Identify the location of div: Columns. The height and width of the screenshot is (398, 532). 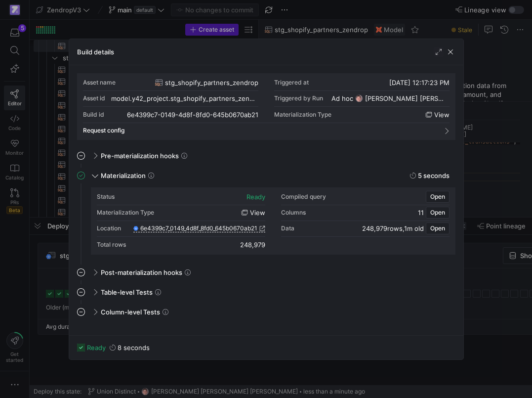
(293, 212).